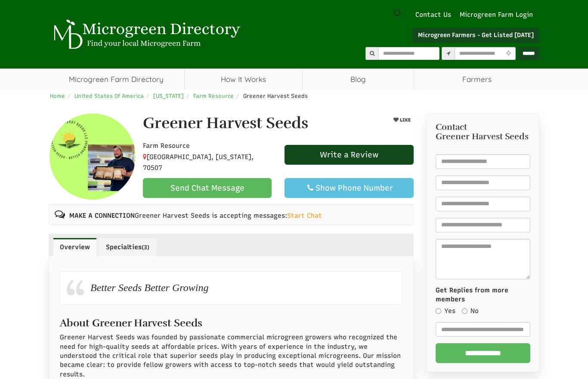  Describe the element at coordinates (232, 214) in the screenshot. I see `div: Greener Harvest Seeds is accepting messages:` at that location.